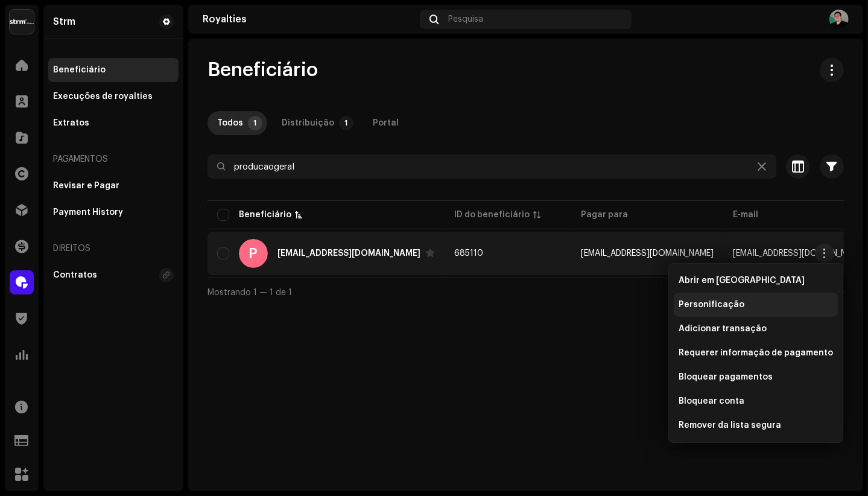  What do you see at coordinates (250, 293) in the screenshot?
I see `span: Mostrando 1 — 1 de 1` at bounding box center [250, 293].